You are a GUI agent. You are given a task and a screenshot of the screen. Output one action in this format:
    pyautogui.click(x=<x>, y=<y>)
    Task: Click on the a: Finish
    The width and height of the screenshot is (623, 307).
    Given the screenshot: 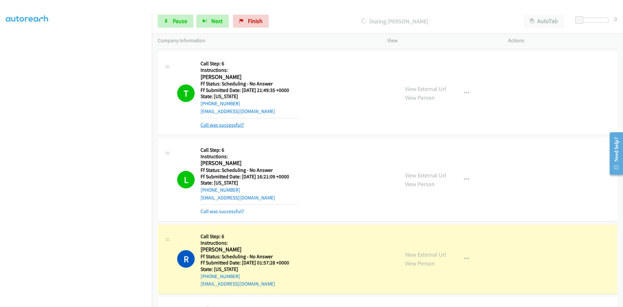 What is the action you would take?
    pyautogui.click(x=251, y=21)
    